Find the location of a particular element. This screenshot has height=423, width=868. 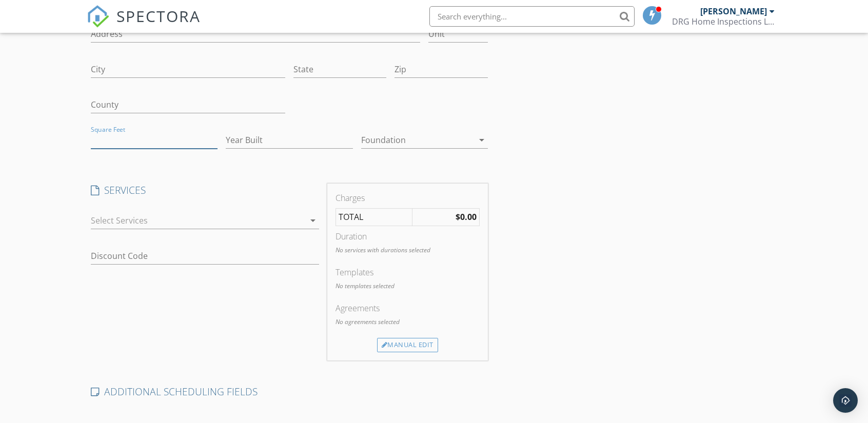

span: SPECTORA is located at coordinates (159, 16).